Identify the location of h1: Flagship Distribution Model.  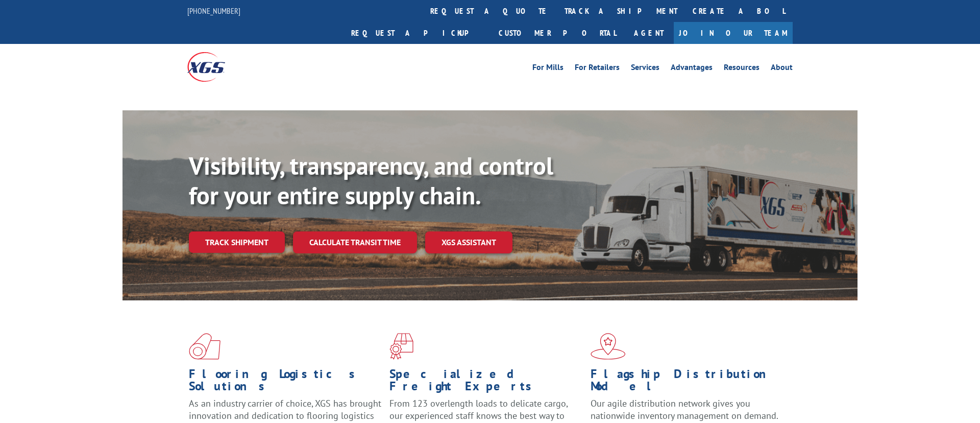
(687, 382).